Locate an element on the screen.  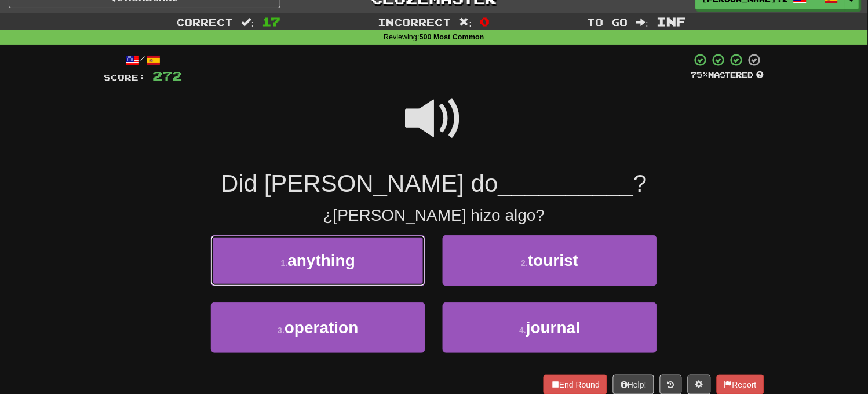
span: 75 % is located at coordinates (700, 75).